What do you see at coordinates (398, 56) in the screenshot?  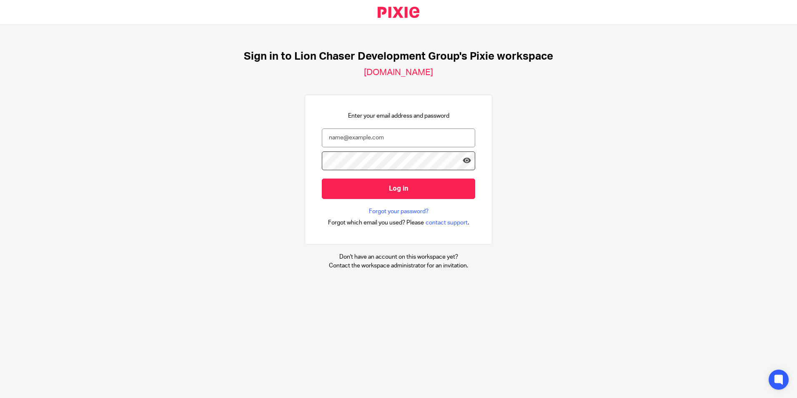 I see `h1: Sign in to Lion Chaser Development Group's Pixie workspace` at bounding box center [398, 56].